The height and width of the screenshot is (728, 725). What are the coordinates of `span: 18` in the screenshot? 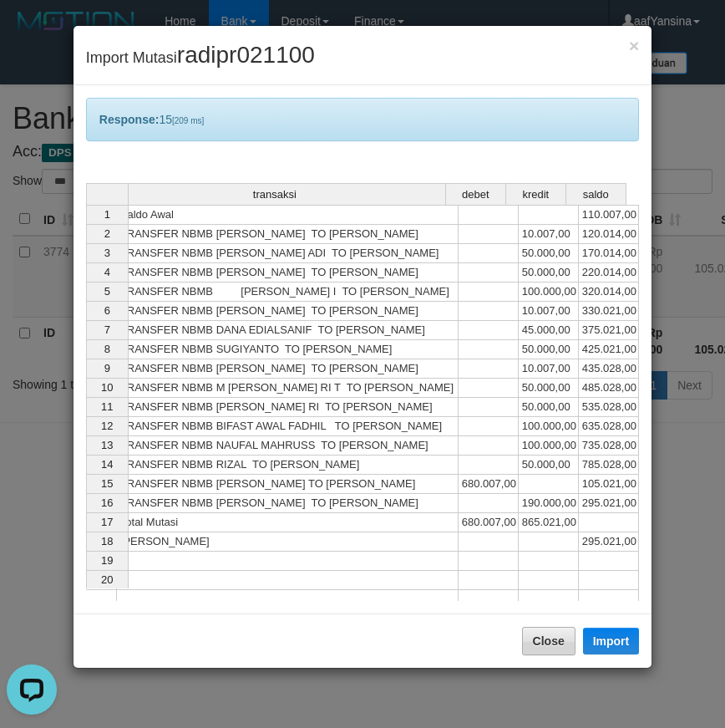 It's located at (107, 541).